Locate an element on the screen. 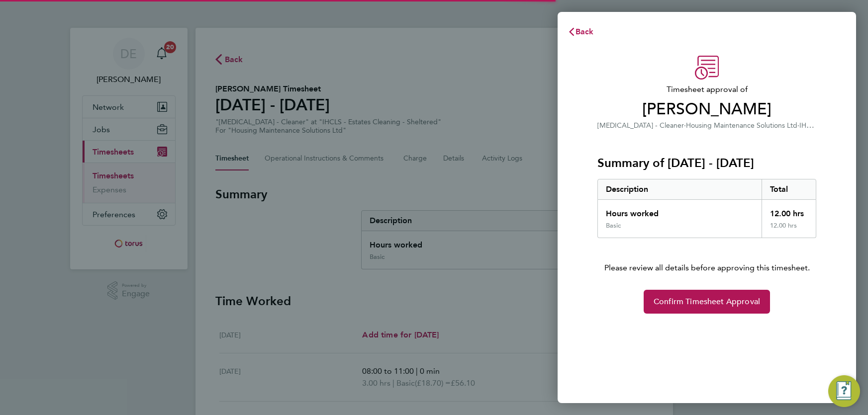 The image size is (868, 415). div: Hours worked is located at coordinates (680, 211).